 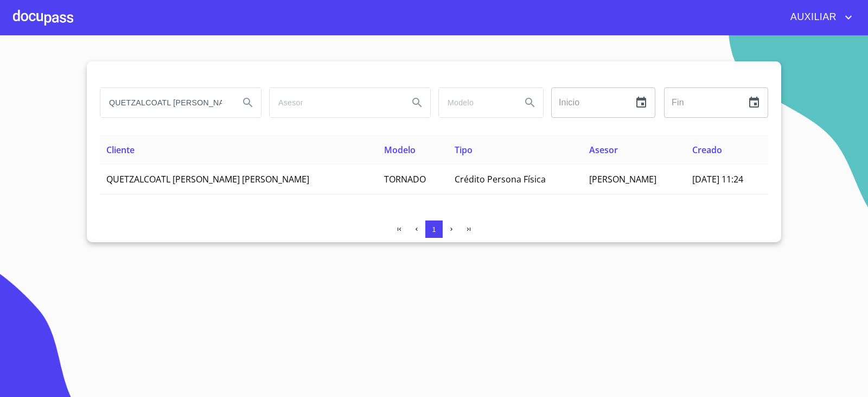 What do you see at coordinates (500, 179) in the screenshot?
I see `span: Crédito Persona Física` at bounding box center [500, 179].